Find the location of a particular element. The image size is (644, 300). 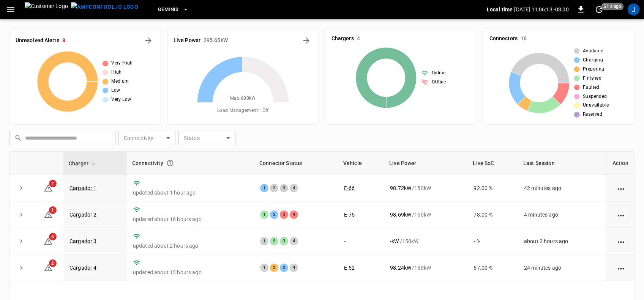

a: Cargador 1 is located at coordinates (84, 188).